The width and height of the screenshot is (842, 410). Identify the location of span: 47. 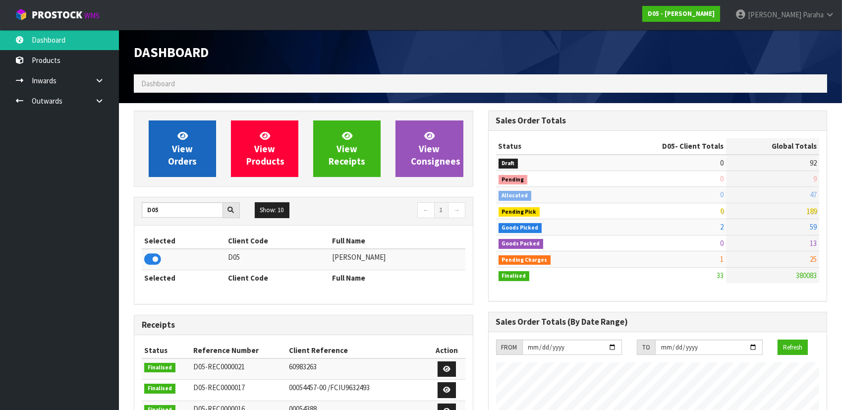
(814, 194).